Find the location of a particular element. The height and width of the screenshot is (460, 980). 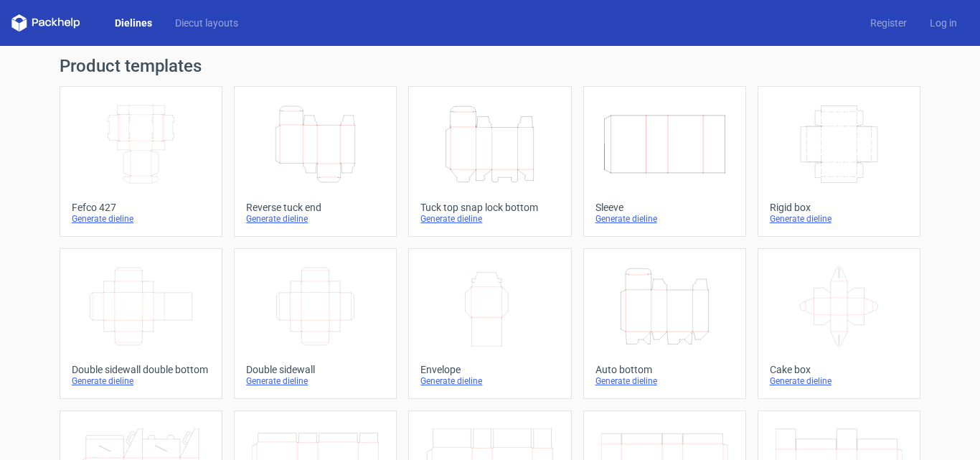

h1: Product templates is located at coordinates (490, 66).